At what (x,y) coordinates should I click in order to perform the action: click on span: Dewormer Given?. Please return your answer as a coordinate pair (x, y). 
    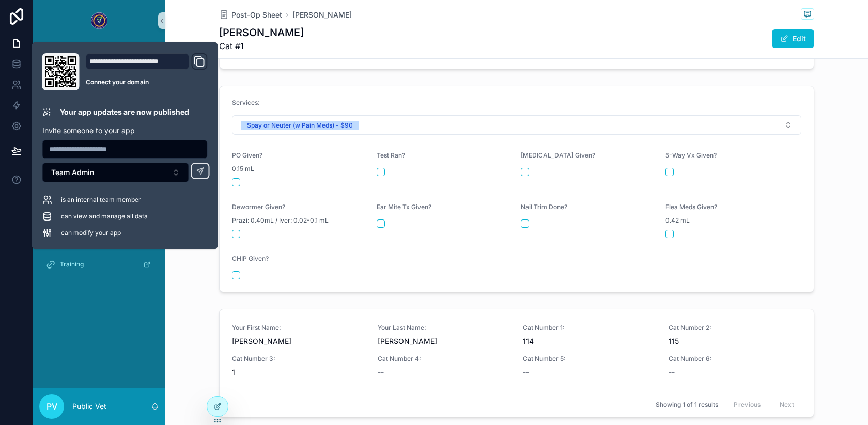
    Looking at the image, I should click on (258, 207).